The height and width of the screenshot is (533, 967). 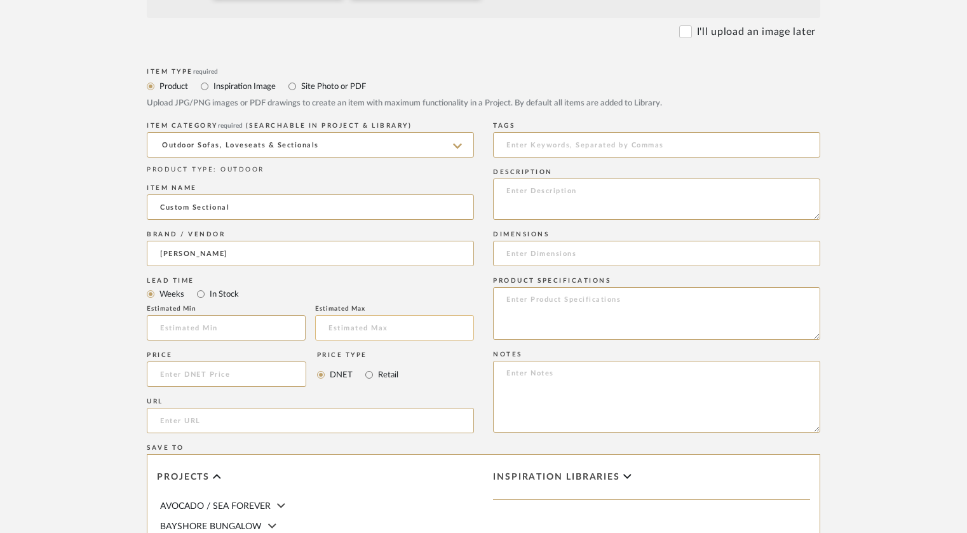 What do you see at coordinates (215, 507) in the screenshot?
I see `span: AVOCADO / SEA FOREVER` at bounding box center [215, 507].